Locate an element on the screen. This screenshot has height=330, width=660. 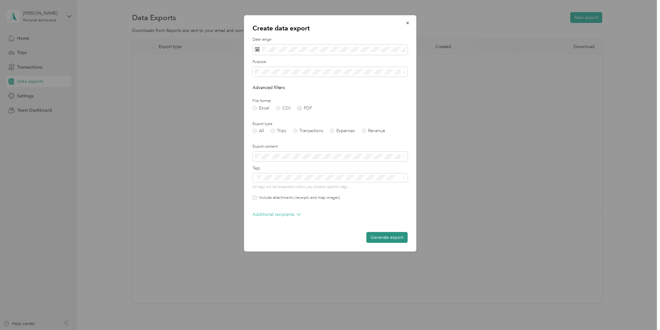
label: PDF is located at coordinates (305, 108).